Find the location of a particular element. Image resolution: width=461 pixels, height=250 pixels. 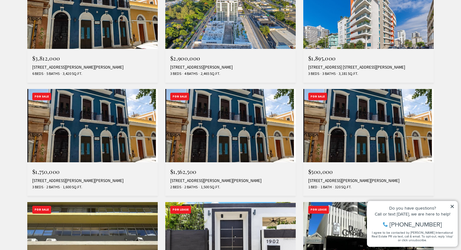

span: $1,750,000 is located at coordinates (46, 172).